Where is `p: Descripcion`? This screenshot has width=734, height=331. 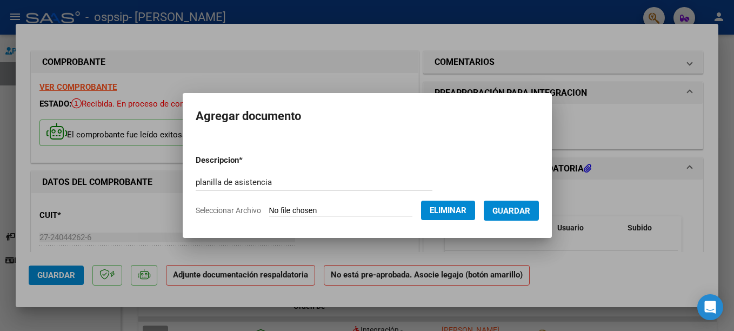
p: Descripcion is located at coordinates (247, 160).